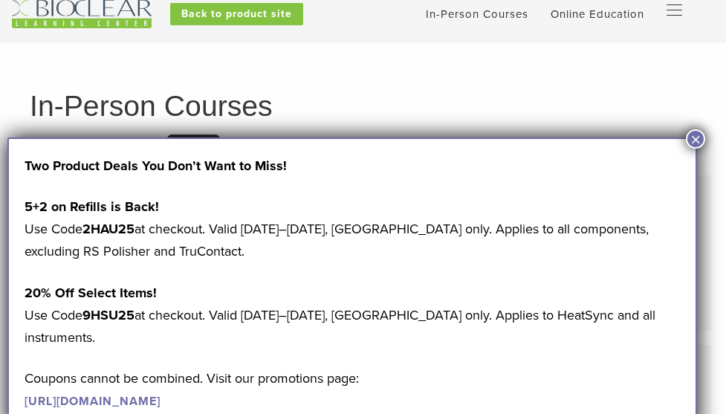  What do you see at coordinates (236, 14) in the screenshot?
I see `a: Back to product site` at bounding box center [236, 14].